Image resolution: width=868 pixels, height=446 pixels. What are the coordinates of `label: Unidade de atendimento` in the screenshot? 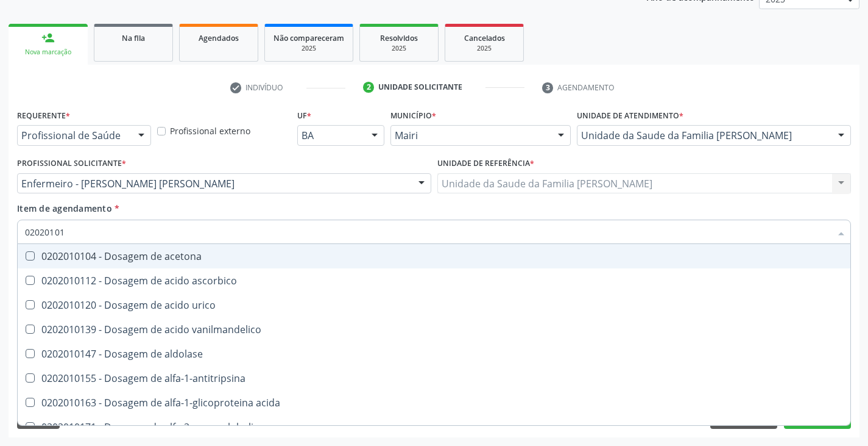 It's located at (630, 116).